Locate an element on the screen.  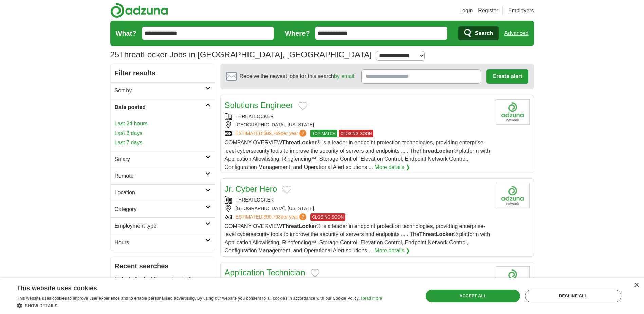
span: Search is located at coordinates (484, 33).